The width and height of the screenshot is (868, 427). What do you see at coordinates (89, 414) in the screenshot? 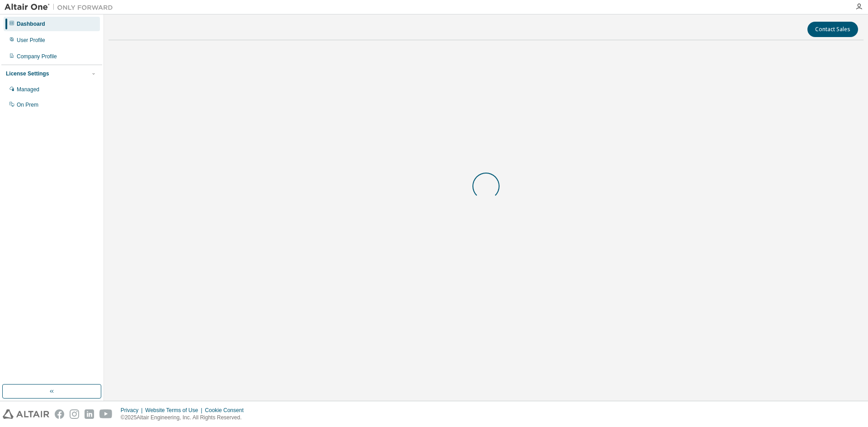
I see `img: linkedin.svg` at bounding box center [89, 414].